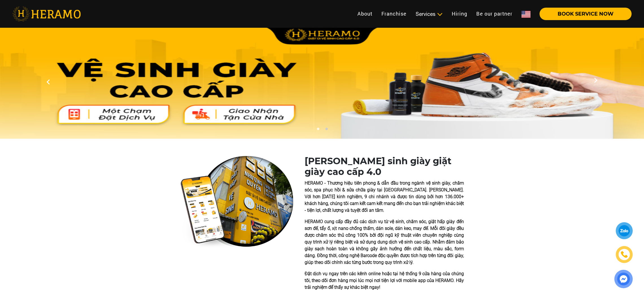  Describe the element at coordinates (439, 14) in the screenshot. I see `img: subToggleIcon` at that location.